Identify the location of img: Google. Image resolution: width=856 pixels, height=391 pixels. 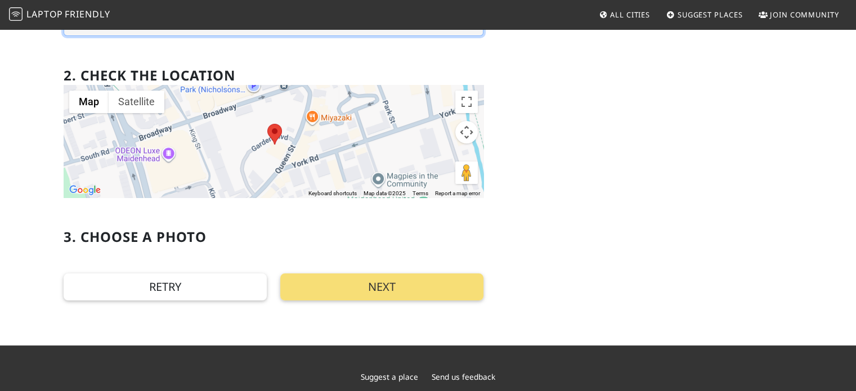
(85, 190).